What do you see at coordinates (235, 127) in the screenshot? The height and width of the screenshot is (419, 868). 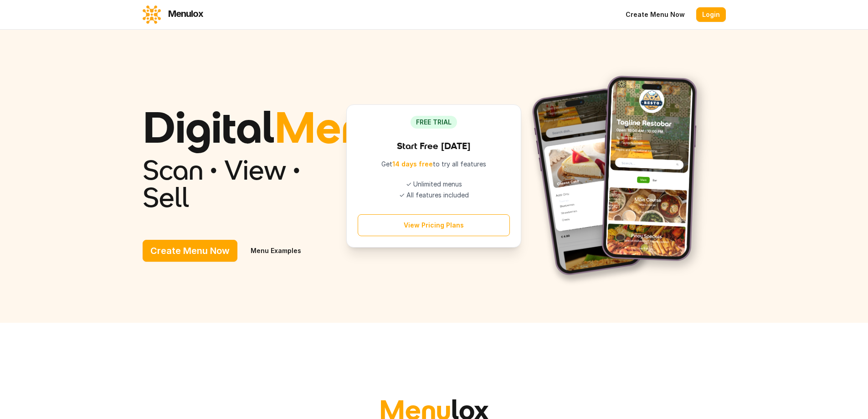 I see `h1: Digital` at bounding box center [235, 127].